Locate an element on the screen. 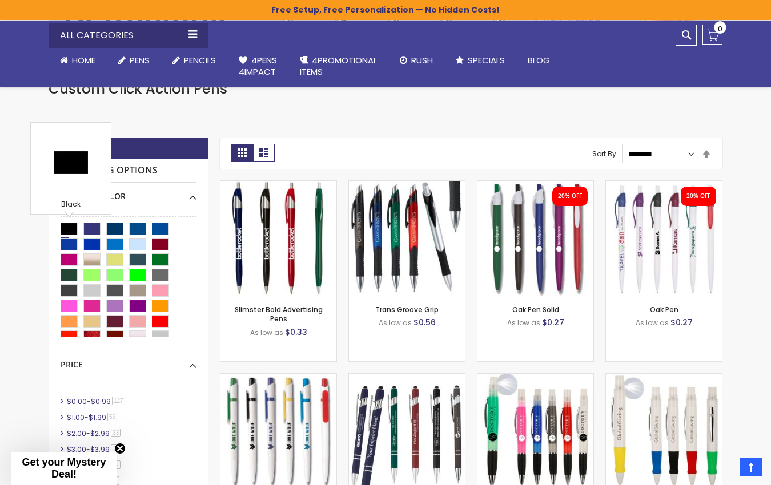 The width and height of the screenshot is (771, 485). span: $2.00 is located at coordinates (76, 433).